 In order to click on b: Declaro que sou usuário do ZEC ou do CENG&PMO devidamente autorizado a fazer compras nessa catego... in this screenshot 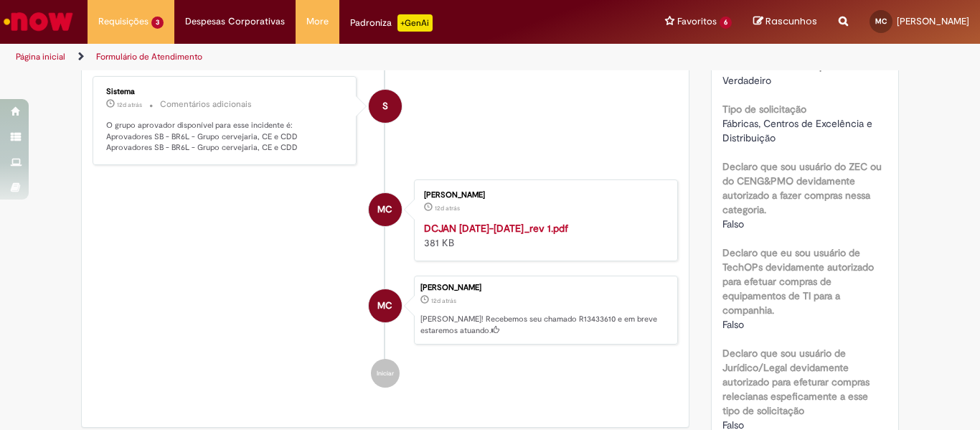, I will do `click(802, 188)`.